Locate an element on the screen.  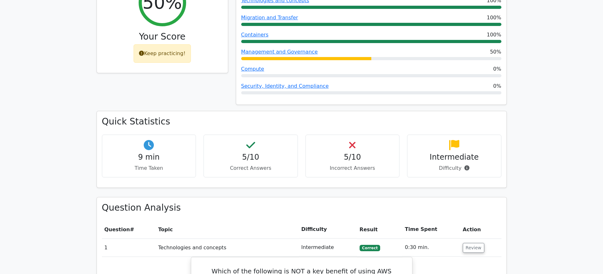
span: Correct is located at coordinates (370, 248).